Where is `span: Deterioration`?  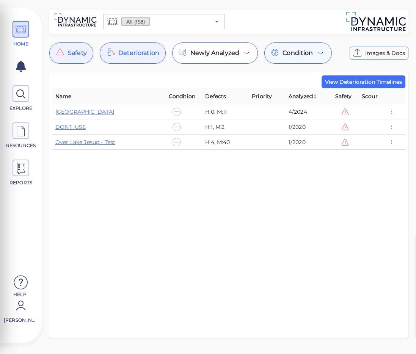
span: Deterioration is located at coordinates (139, 53).